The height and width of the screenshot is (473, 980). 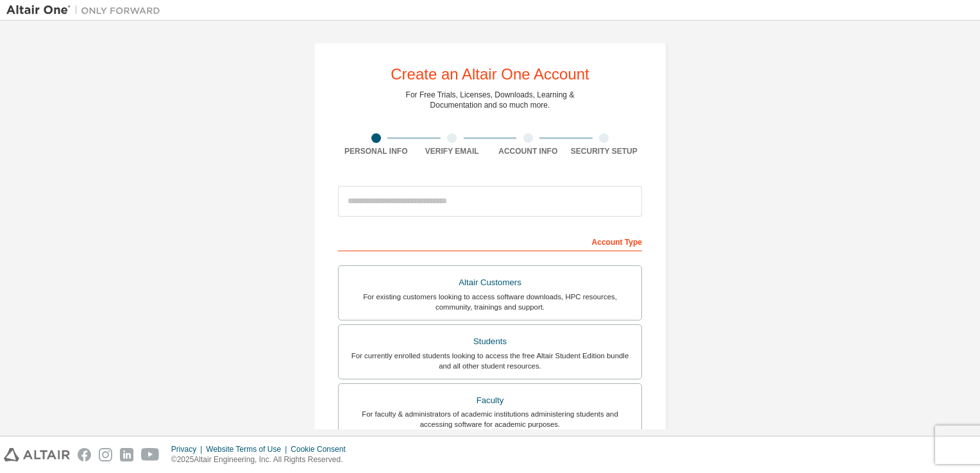 What do you see at coordinates (126, 455) in the screenshot?
I see `img: linkedin.svg` at bounding box center [126, 455].